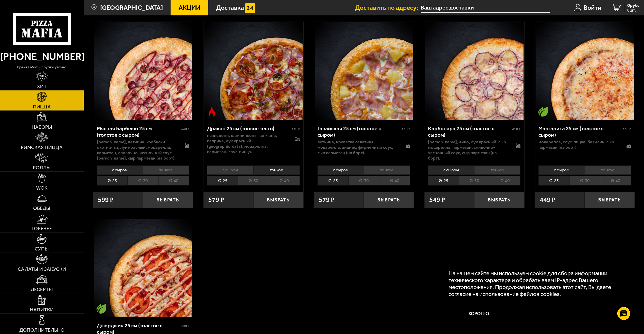 The height and width of the screenshot is (334, 644). Describe the element at coordinates (143, 71) in the screenshot. I see `img: Мясная Барбекю 25 см (толстое с сыром)` at that location.